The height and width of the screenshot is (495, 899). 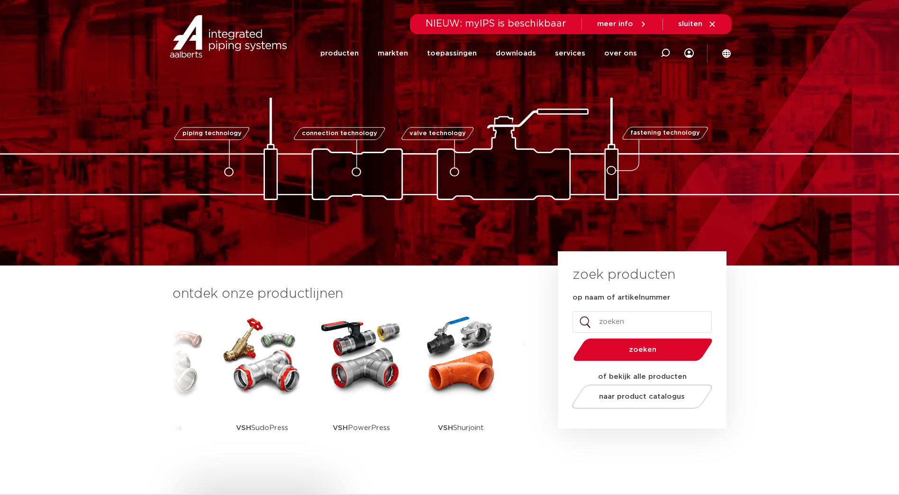 I want to click on span: valve technology, so click(x=437, y=133).